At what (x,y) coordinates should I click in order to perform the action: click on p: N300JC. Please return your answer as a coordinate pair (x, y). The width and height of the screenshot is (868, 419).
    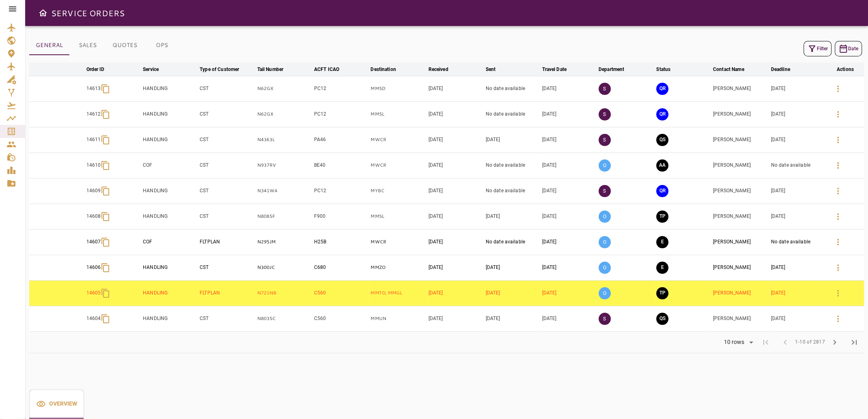
    Looking at the image, I should click on (284, 267).